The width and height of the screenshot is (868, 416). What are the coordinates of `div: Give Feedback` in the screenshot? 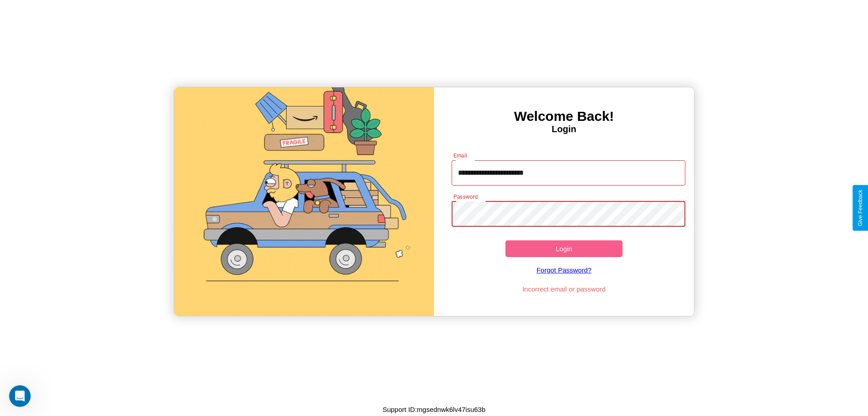 It's located at (860, 208).